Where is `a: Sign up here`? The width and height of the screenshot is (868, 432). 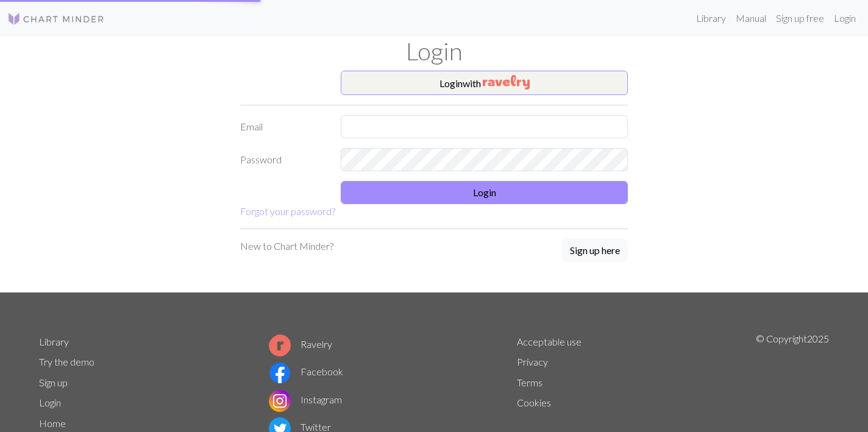
a: Sign up here is located at coordinates (595, 251).